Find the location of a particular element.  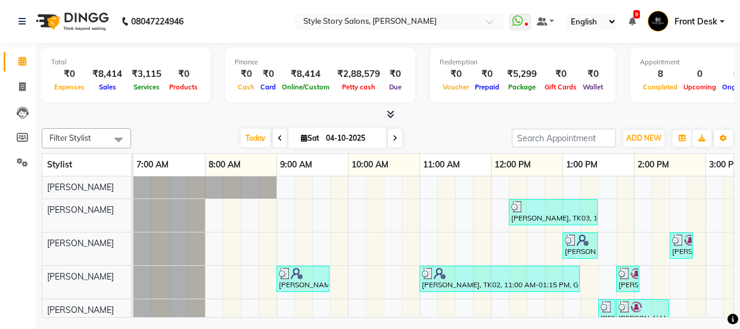

span: Stylist is located at coordinates (60, 165).